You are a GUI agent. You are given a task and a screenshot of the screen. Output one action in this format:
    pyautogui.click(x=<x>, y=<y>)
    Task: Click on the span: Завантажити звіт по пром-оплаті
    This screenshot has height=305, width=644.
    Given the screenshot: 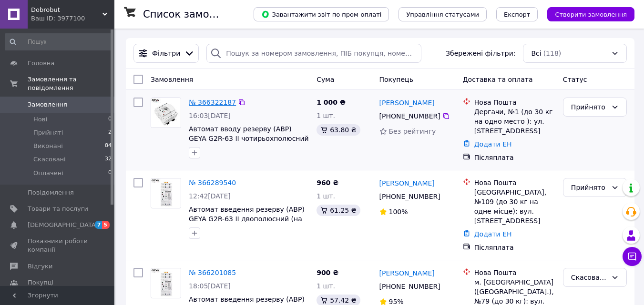 What is the action you would take?
    pyautogui.click(x=321, y=14)
    